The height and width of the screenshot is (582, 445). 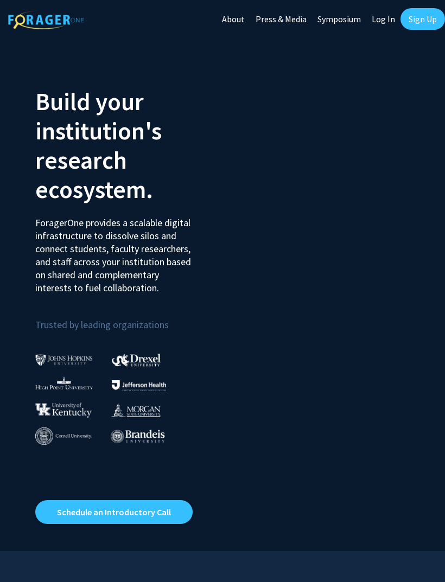 What do you see at coordinates (136, 360) in the screenshot?
I see `img: Drexel University` at bounding box center [136, 360].